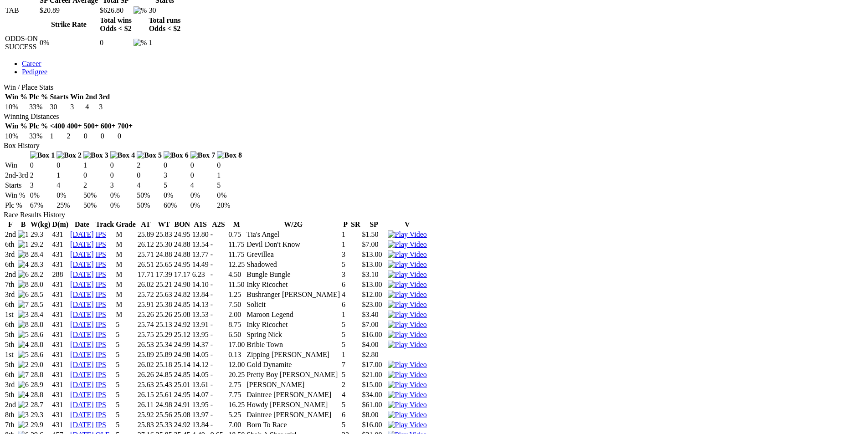 The image size is (868, 434). What do you see at coordinates (10, 225) in the screenshot?
I see `th: F` at bounding box center [10, 225].